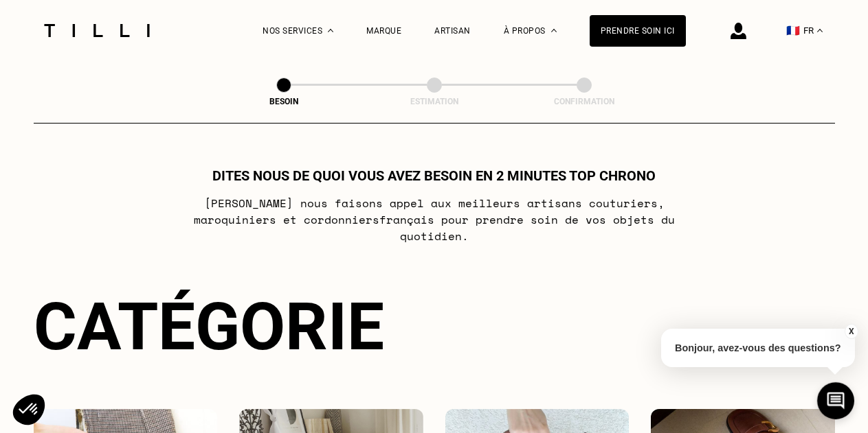  I want to click on a: Artisan, so click(452, 31).